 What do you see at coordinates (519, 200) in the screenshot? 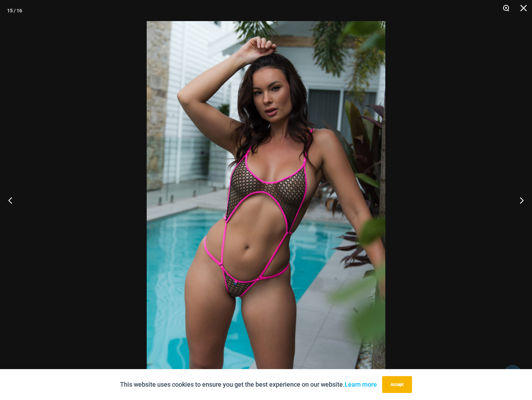
I see `button: Next` at bounding box center [519, 200].